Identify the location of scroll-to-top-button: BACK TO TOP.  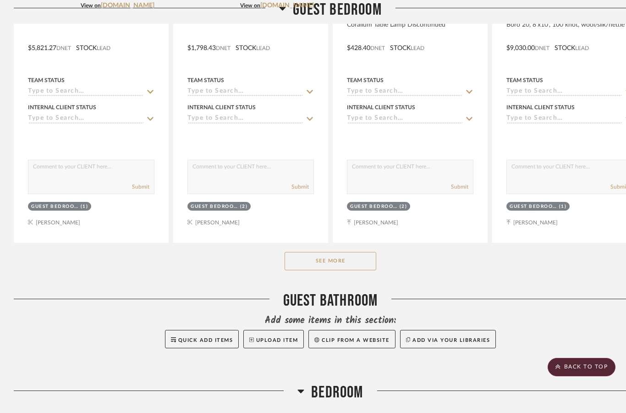
(582, 367).